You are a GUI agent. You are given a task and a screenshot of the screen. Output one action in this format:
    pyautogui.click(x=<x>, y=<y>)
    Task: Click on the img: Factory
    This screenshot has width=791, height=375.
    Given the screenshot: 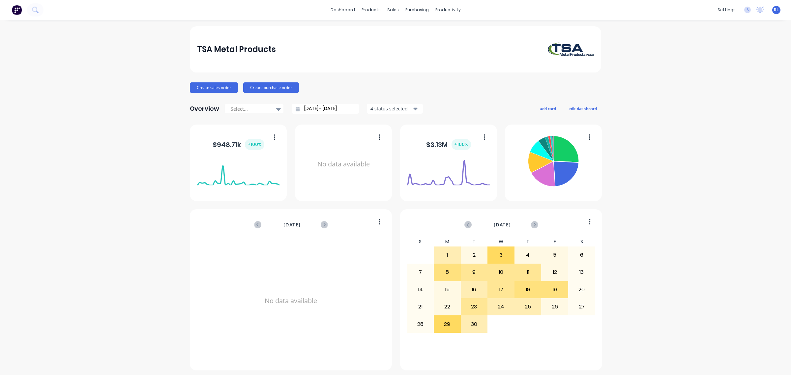 What is the action you would take?
    pyautogui.click(x=17, y=10)
    